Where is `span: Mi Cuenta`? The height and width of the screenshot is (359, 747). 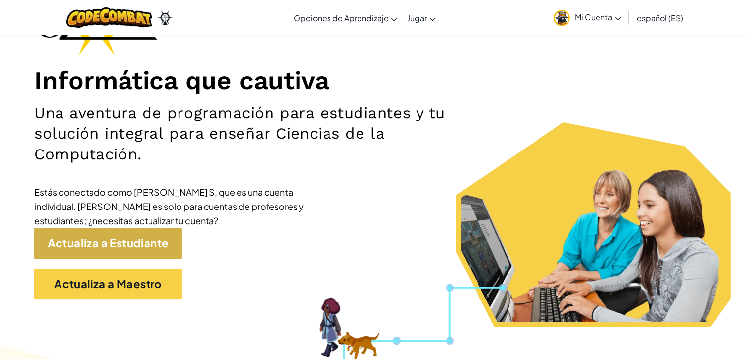
span: Mi Cuenta is located at coordinates (598, 17).